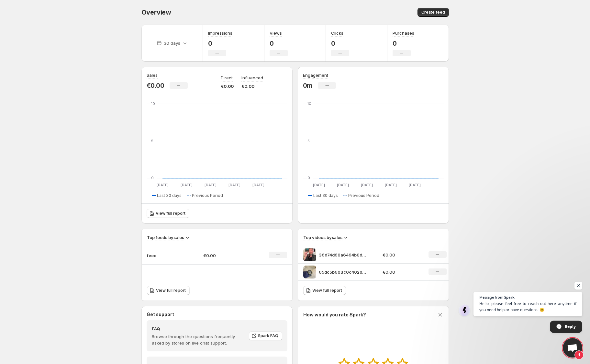 The image size is (590, 364). I want to click on h3: Engagement, so click(316, 75).